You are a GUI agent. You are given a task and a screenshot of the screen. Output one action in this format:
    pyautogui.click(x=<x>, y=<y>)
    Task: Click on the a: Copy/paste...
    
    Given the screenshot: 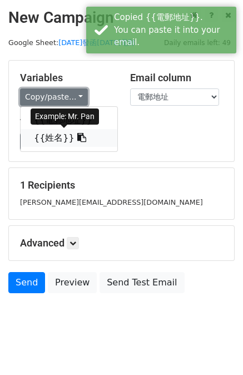 What is the action you would take?
    pyautogui.click(x=54, y=97)
    